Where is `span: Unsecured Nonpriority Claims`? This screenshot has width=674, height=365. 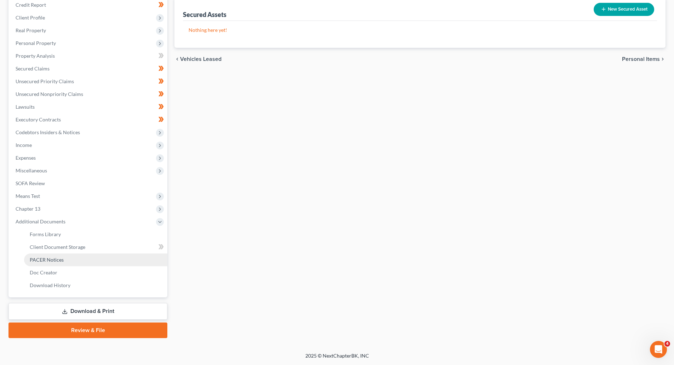
span: Unsecured Nonpriority Claims is located at coordinates (49, 94).